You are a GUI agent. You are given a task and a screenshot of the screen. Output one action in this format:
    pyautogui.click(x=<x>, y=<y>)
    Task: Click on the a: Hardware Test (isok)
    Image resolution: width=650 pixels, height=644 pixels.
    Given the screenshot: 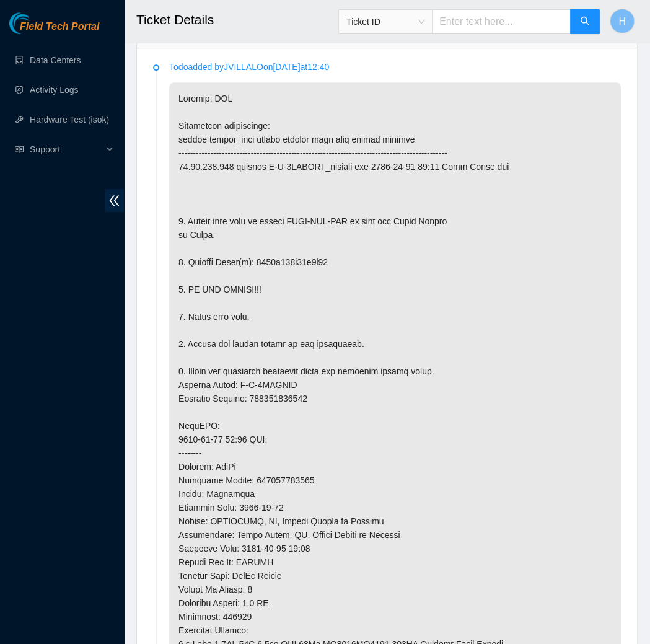 What is the action you would take?
    pyautogui.click(x=69, y=120)
    